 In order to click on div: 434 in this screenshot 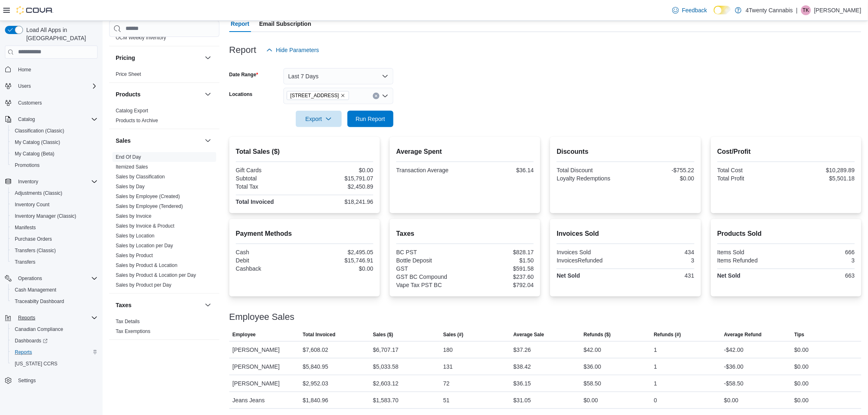, I will do `click(661, 253)`.